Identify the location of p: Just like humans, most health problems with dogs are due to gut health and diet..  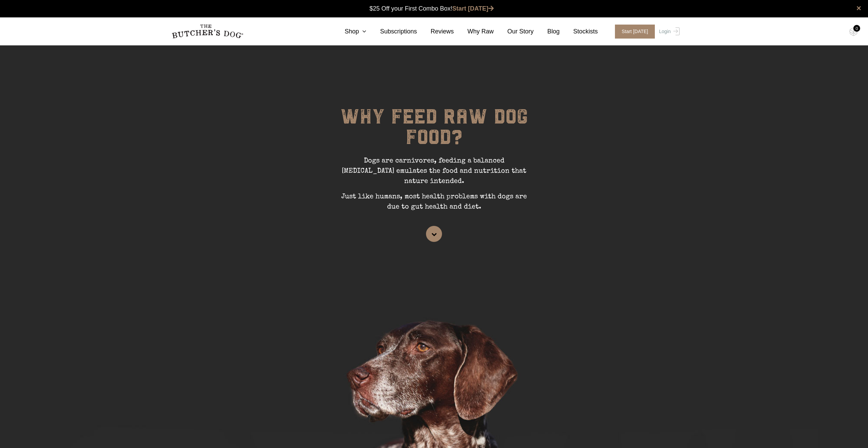
(434, 204).